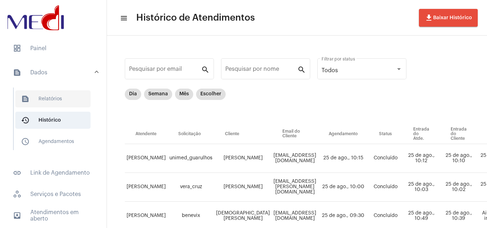 The image size is (487, 228). What do you see at coordinates (53, 120) in the screenshot?
I see `span: Histórico` at bounding box center [53, 120].